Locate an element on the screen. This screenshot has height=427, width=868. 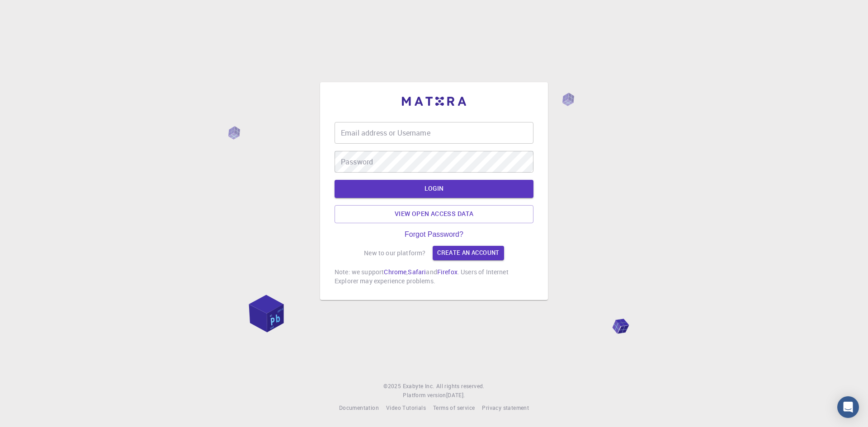
span: © 2025 is located at coordinates (393, 387).